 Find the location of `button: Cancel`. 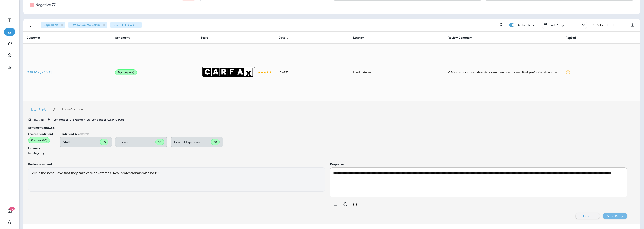

button: Cancel is located at coordinates (588, 216).